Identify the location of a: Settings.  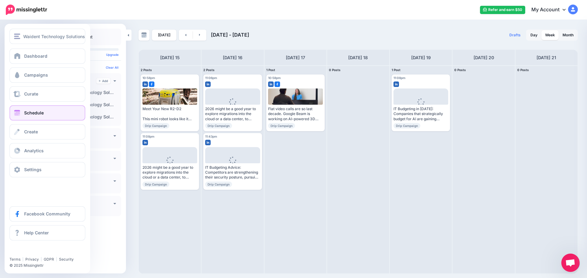
(47, 170).